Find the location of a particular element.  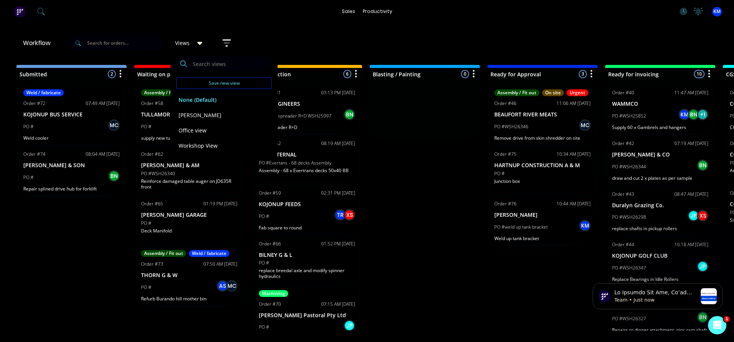

p: PO #WSH26346 is located at coordinates (511, 127).